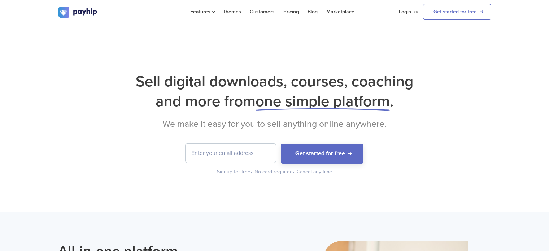  What do you see at coordinates (202, 12) in the screenshot?
I see `span: Features` at bounding box center [202, 12].